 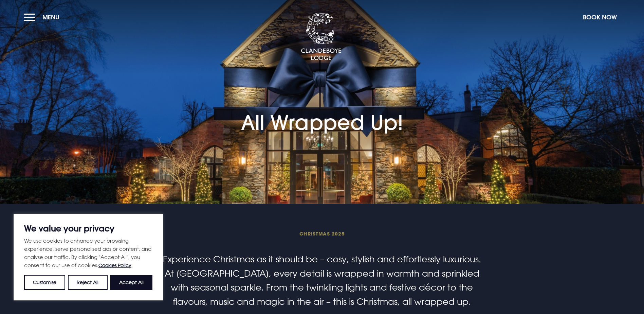 I want to click on p: We use cookies to enhance your browsing experience, serve personalised ads or content, and analys..., so click(x=89, y=253).